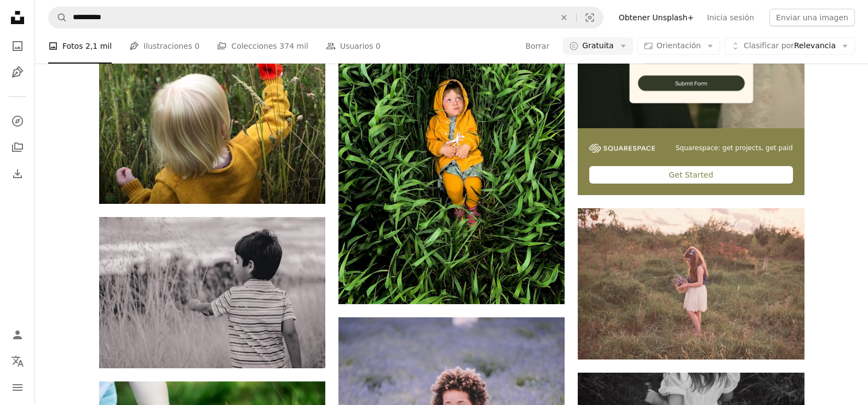 Image resolution: width=868 pixels, height=405 pixels. What do you see at coordinates (691, 175) in the screenshot?
I see `div: Get Started` at bounding box center [691, 175].